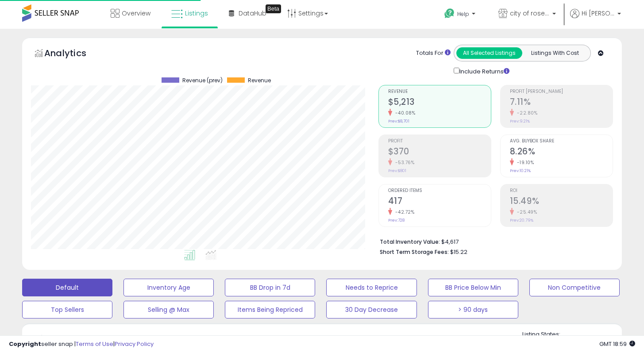 The height and width of the screenshot is (353, 644). What do you see at coordinates (572, 335) in the screenshot?
I see `p: Listing States:` at bounding box center [572, 335].